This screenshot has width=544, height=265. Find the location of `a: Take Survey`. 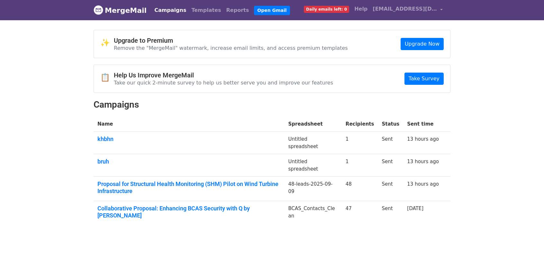

a: Take Survey is located at coordinates (424, 79).